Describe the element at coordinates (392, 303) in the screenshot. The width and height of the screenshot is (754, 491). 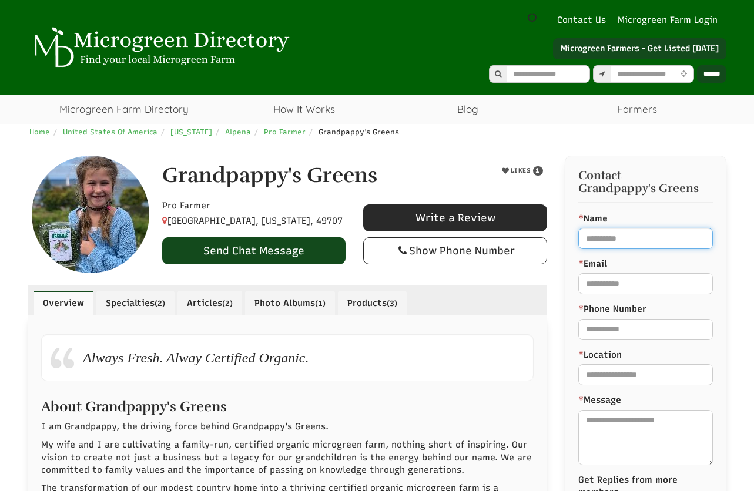
I see `small: (3)` at that location.